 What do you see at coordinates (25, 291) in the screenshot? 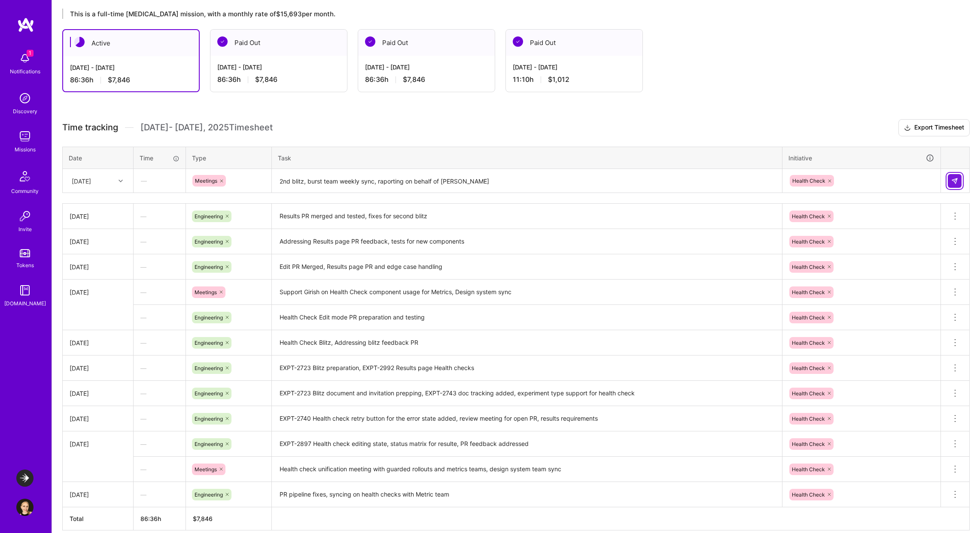
I see `img: guide book` at bounding box center [25, 291].